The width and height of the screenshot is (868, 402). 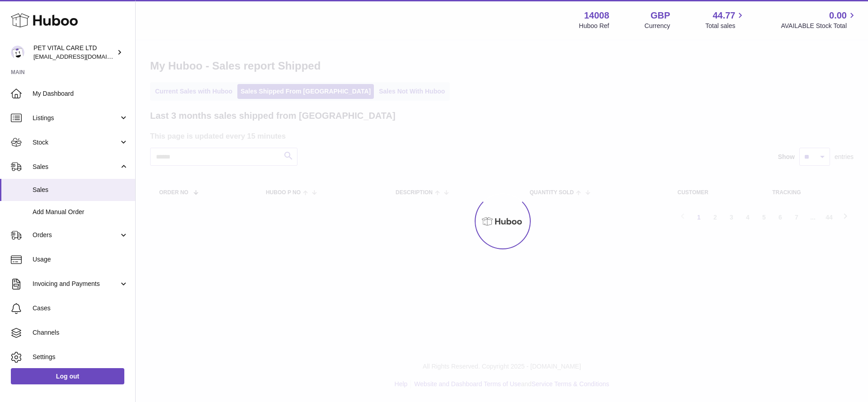 What do you see at coordinates (81, 308) in the screenshot?
I see `span: Cases` at bounding box center [81, 308].